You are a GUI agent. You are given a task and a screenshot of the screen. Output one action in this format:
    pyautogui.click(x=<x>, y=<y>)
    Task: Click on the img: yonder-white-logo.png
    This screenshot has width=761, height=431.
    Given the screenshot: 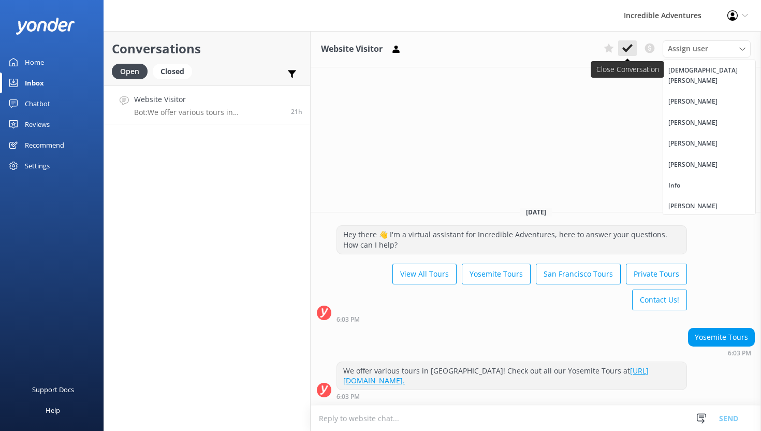 What is the action you would take?
    pyautogui.click(x=45, y=26)
    